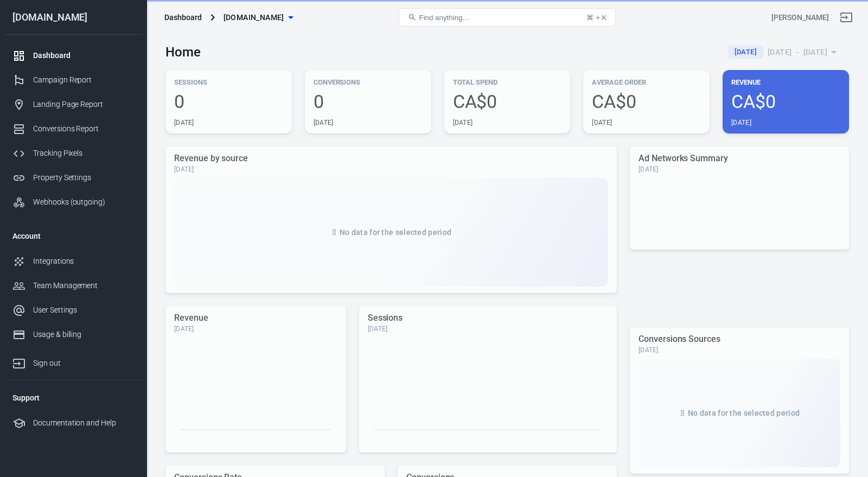 This screenshot has width=868, height=477. I want to click on div: Account id: zL4j7kky, so click(800, 17).